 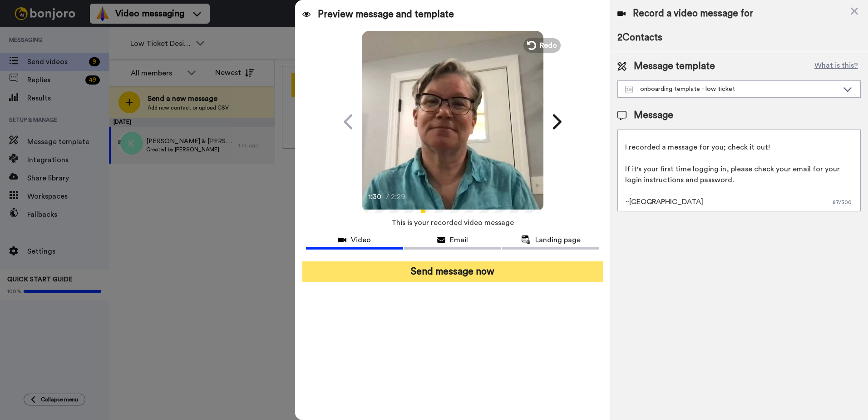 What do you see at coordinates (653, 116) in the screenshot?
I see `span: Message` at bounding box center [653, 116].